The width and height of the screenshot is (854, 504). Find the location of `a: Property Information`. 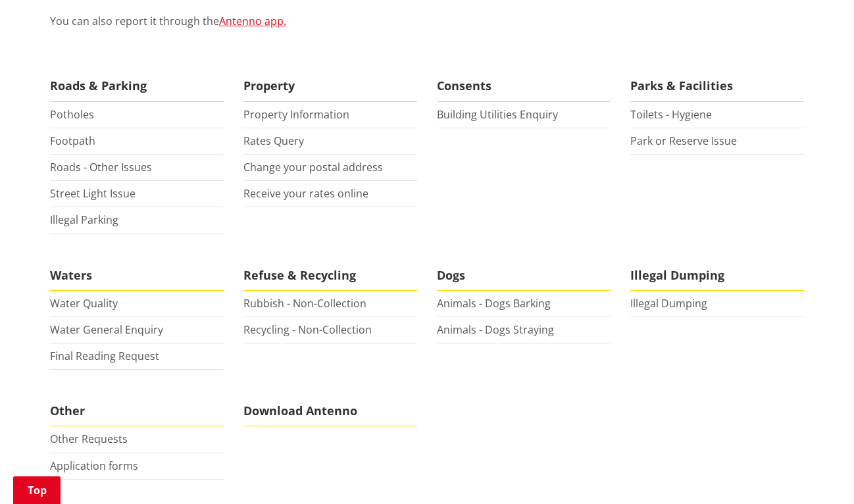

a: Property Information is located at coordinates (296, 115).